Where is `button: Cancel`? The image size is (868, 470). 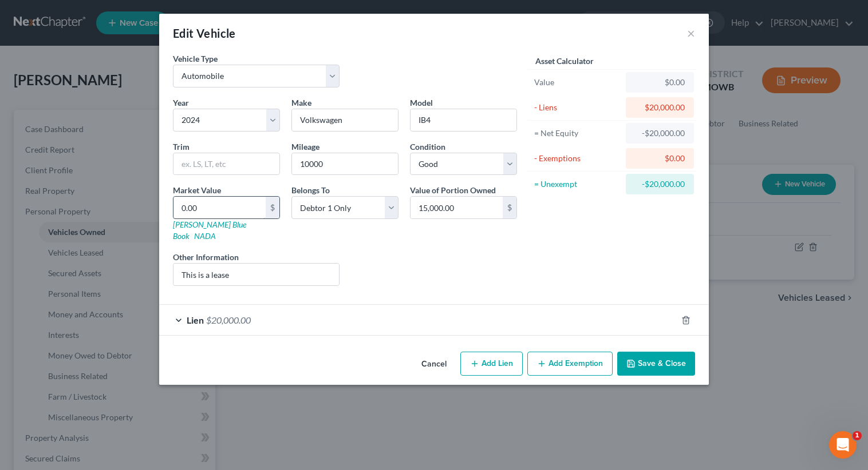 button: Cancel is located at coordinates (434, 365).